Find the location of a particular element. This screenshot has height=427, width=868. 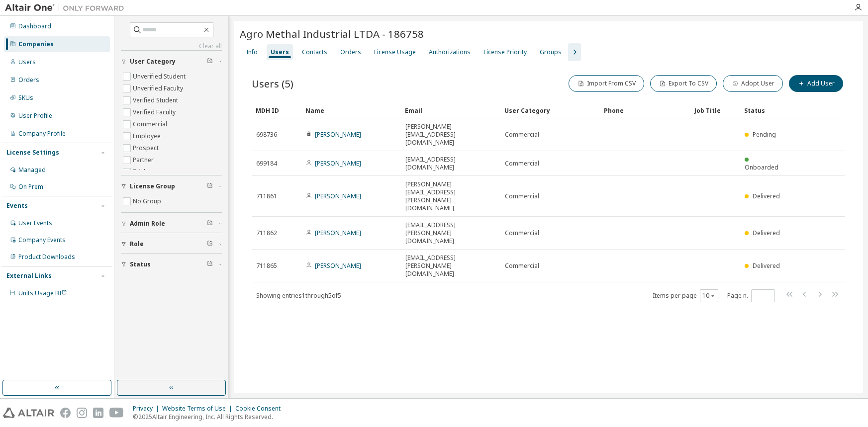

button: Status is located at coordinates (171, 265).